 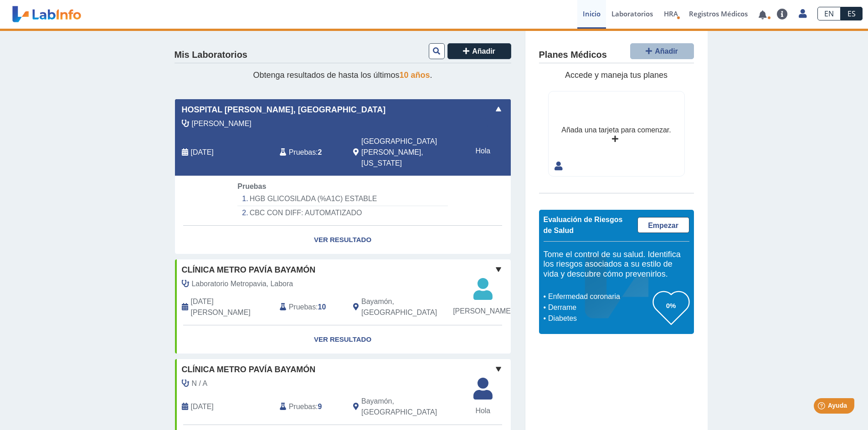 What do you see at coordinates (306, 212) in the screenshot?
I see `font: CBC CON DIFF: AUTOMATIZADO` at bounding box center [306, 212].